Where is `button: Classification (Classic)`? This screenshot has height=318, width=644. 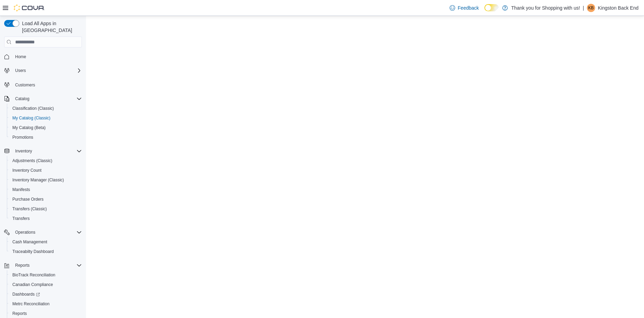
button: Classification (Classic) is located at coordinates (46, 109).